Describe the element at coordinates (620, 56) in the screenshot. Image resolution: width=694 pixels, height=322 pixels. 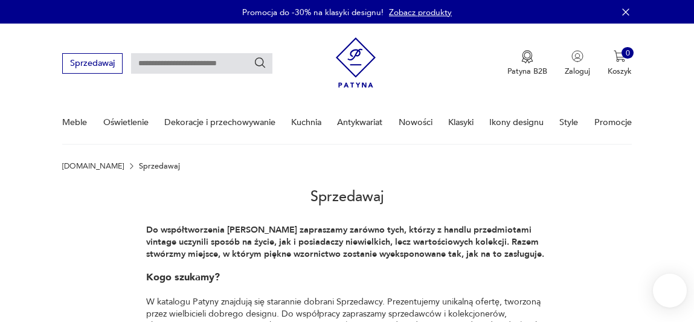
I see `img: Ikona koszyka` at that location.